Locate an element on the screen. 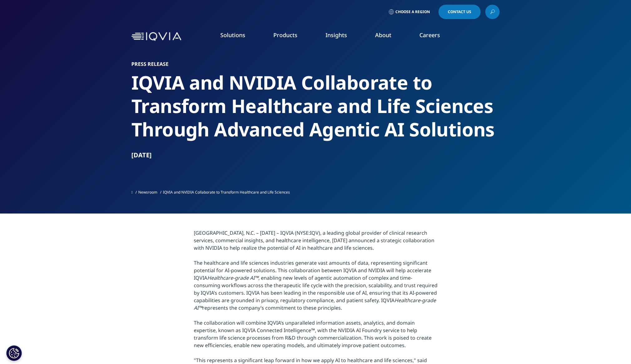 This screenshot has width=631, height=364. span: IQVIA and NVIDIA Collaborate to Transform Healthcare and Life Sciences is located at coordinates (226, 192).